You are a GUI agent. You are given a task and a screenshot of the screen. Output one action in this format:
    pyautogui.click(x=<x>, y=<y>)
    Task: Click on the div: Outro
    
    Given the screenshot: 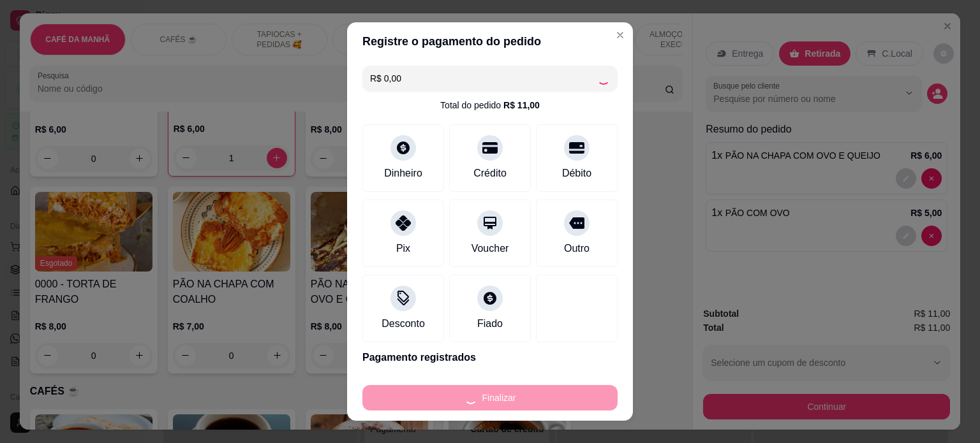 What is the action you would take?
    pyautogui.click(x=576, y=249)
    